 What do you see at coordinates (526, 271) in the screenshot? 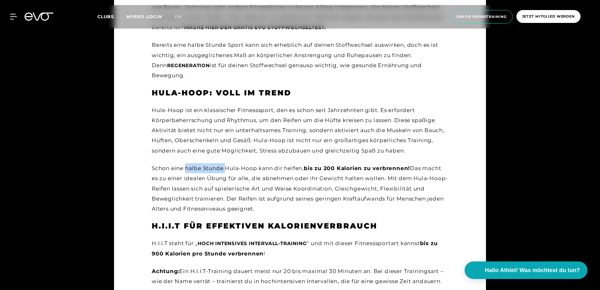
I see `button: Hallo Athlet! Was möchtest du tun?` at bounding box center [526, 271].